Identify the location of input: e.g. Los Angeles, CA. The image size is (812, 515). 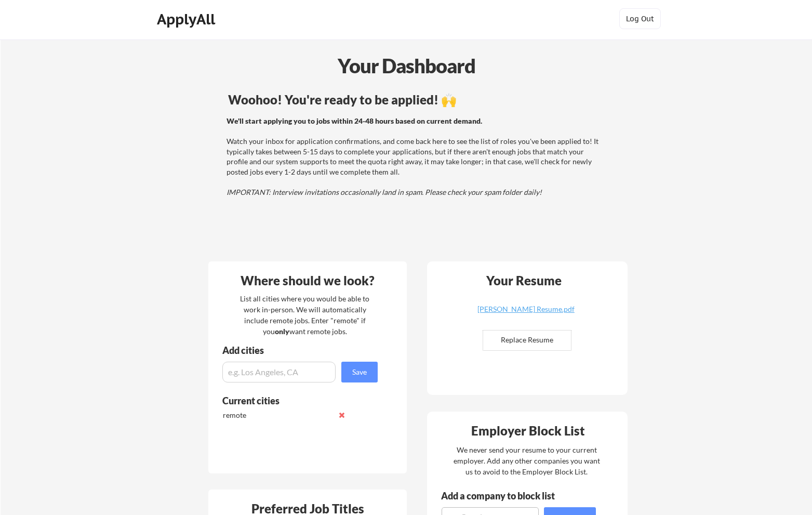
(279, 372).